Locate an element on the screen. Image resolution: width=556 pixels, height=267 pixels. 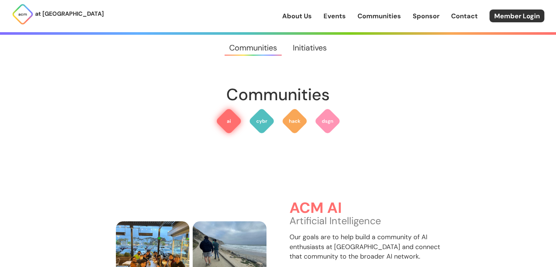
a: Initiatives is located at coordinates (310, 48).